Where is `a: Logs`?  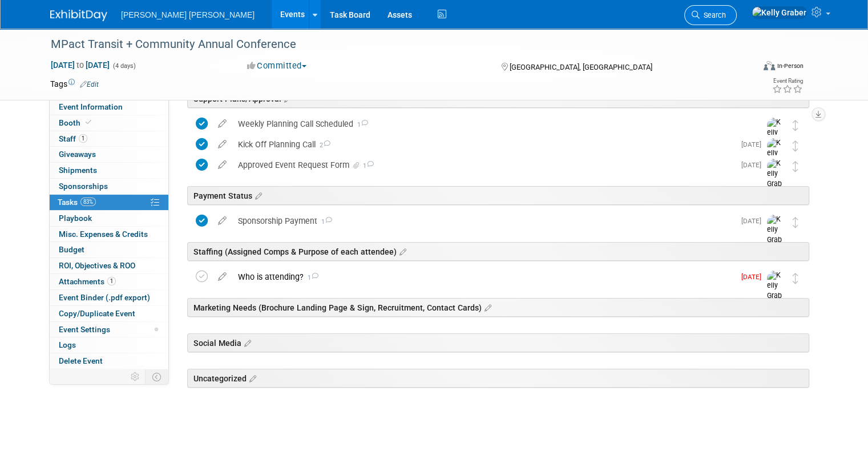
a: Logs is located at coordinates (109, 345).